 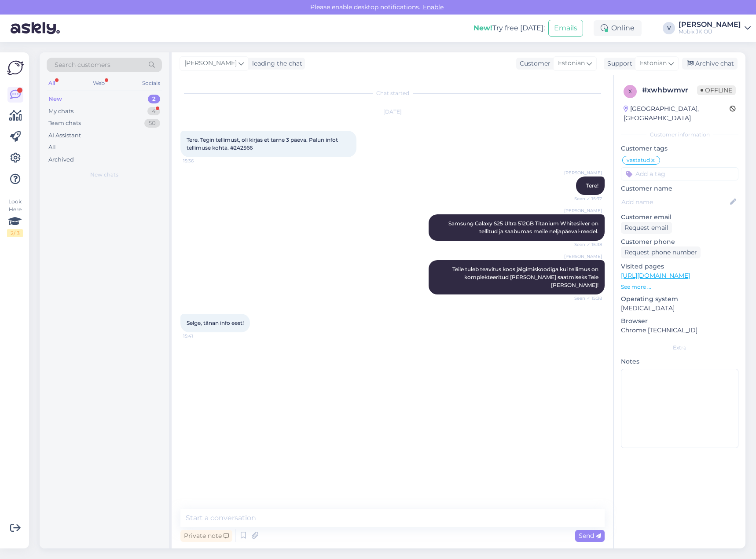 I want to click on button: Emails, so click(x=565, y=28).